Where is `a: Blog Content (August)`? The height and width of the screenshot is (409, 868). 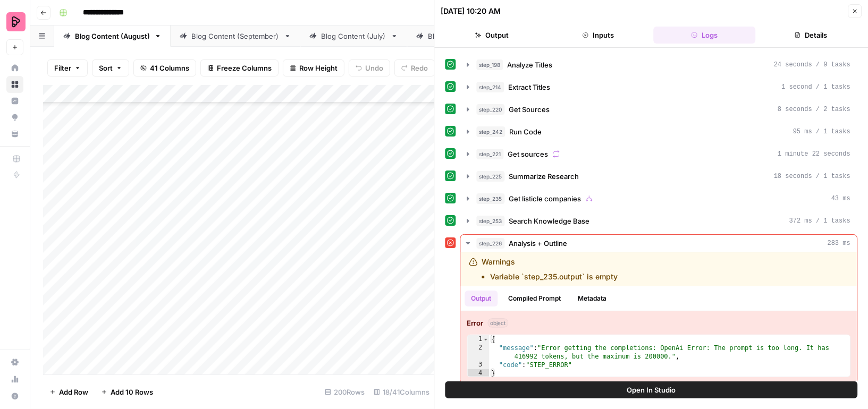 a: Blog Content (August) is located at coordinates (112, 36).